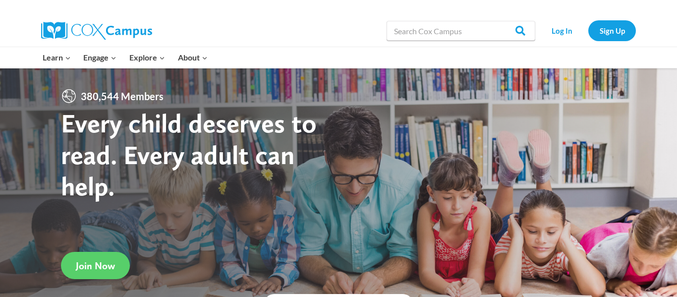 This screenshot has width=677, height=297. I want to click on span: 380,544 Members, so click(122, 96).